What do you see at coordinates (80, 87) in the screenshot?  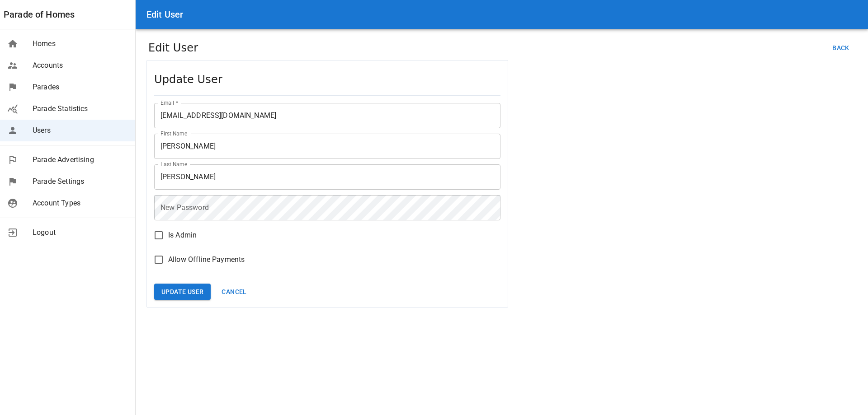 I see `span: Parades` at bounding box center [80, 87].